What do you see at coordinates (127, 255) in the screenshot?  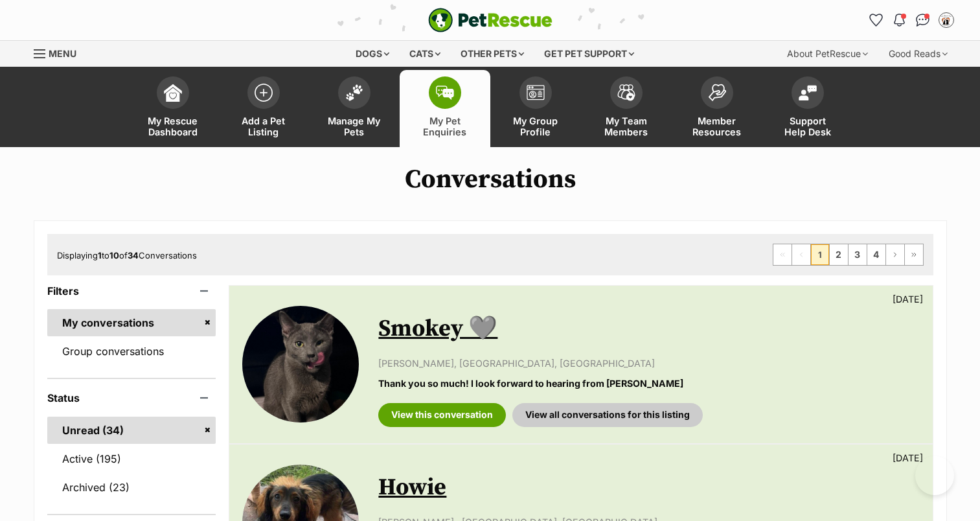 I see `span: Displaying to of Conversations` at bounding box center [127, 255].